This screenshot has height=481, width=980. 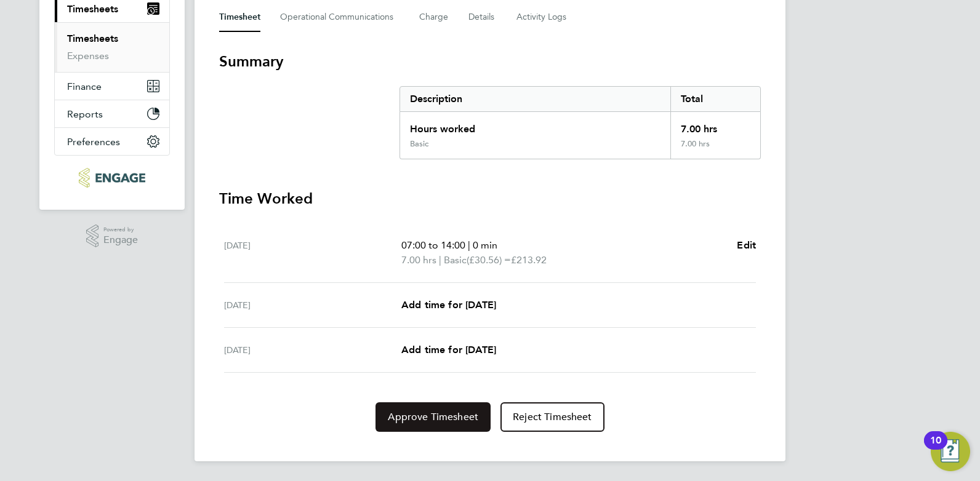 I want to click on span: £213.92, so click(x=529, y=259).